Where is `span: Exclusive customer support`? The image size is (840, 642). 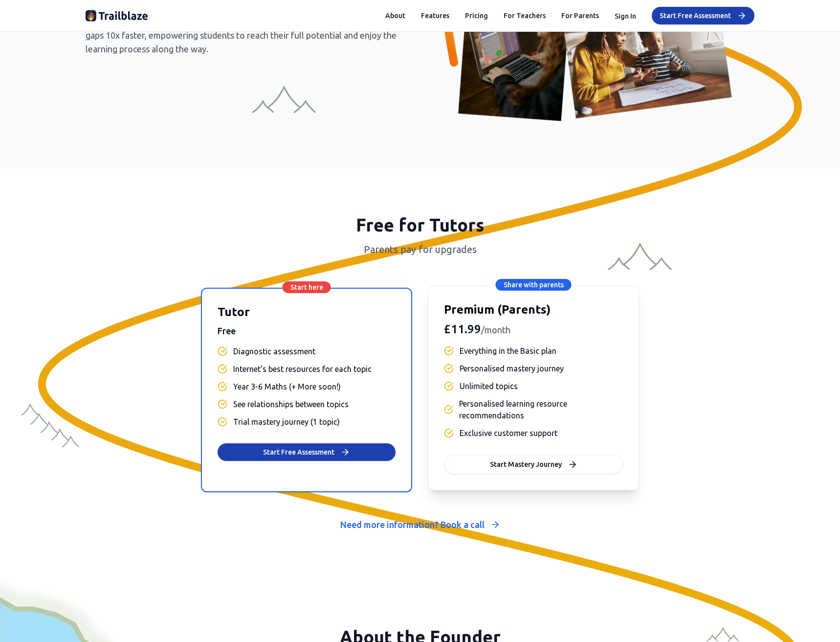 span: Exclusive customer support is located at coordinates (508, 433).